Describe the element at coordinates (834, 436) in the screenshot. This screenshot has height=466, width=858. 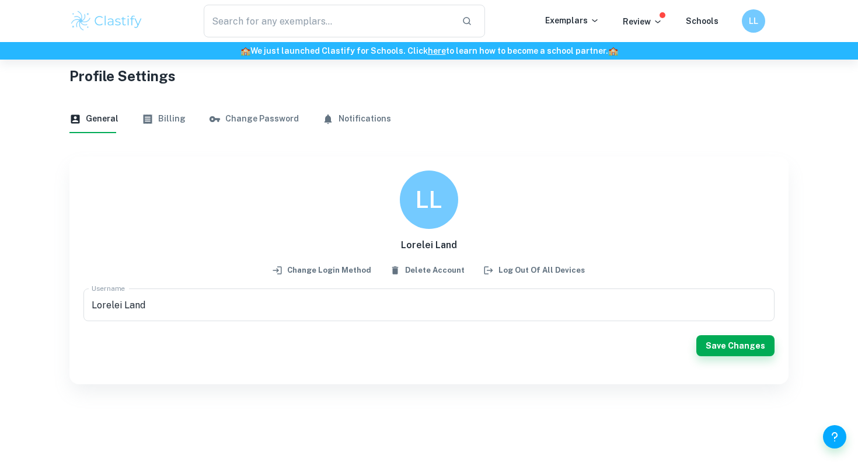
I see `button: Help and Feedback` at that location.